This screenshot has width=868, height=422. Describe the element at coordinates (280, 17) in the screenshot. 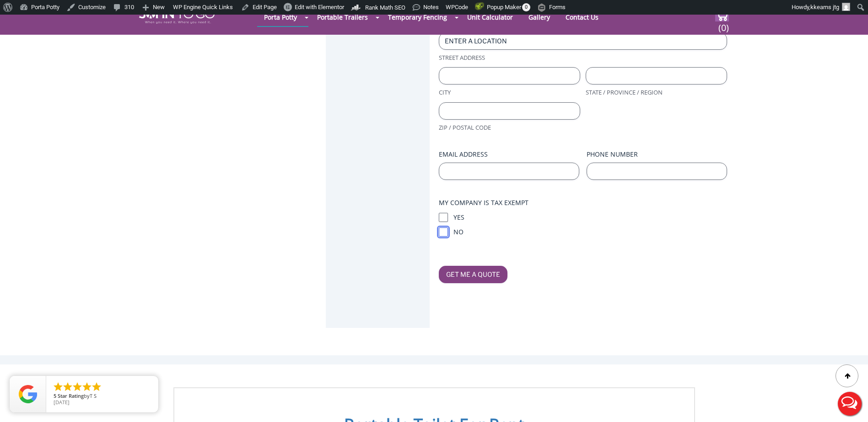

I see `a: Porta Potty` at that location.